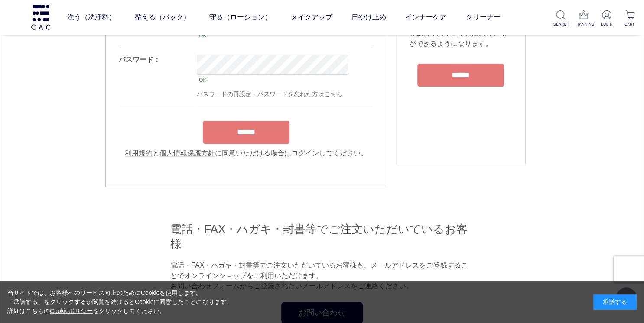  Describe the element at coordinates (369, 17) in the screenshot. I see `a: 日やけ止め` at that location.